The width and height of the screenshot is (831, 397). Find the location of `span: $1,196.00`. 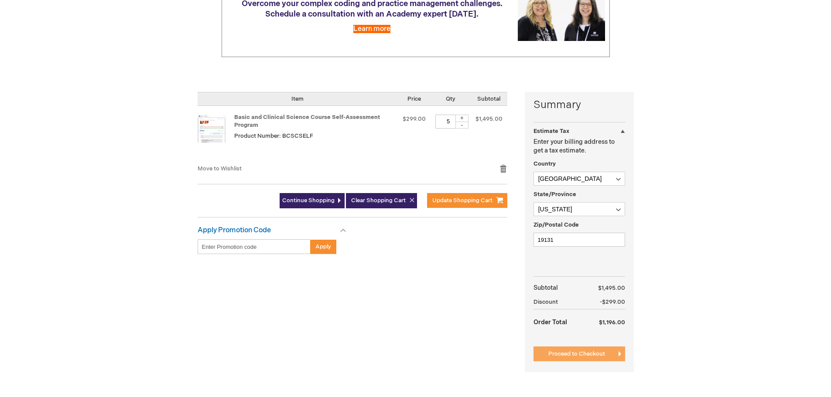

span: $1,196.00 is located at coordinates (612, 323).